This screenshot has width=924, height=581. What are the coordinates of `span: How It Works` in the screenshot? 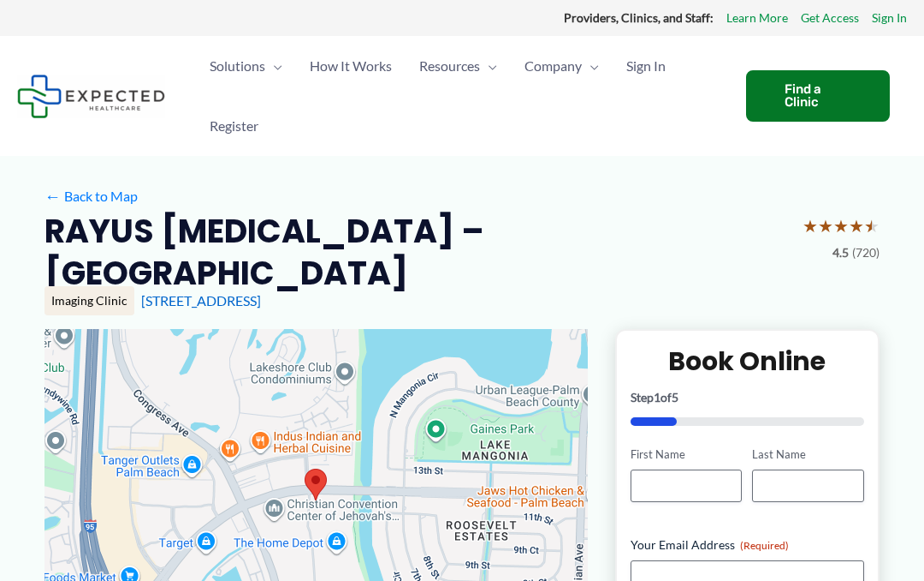 It's located at (351, 66).